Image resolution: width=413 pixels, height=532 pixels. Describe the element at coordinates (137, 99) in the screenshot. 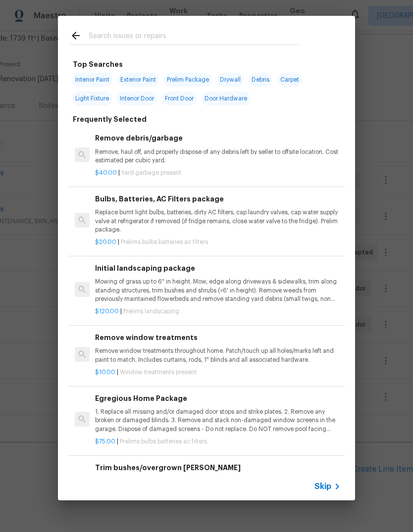

I see `span: Interior Door` at that location.